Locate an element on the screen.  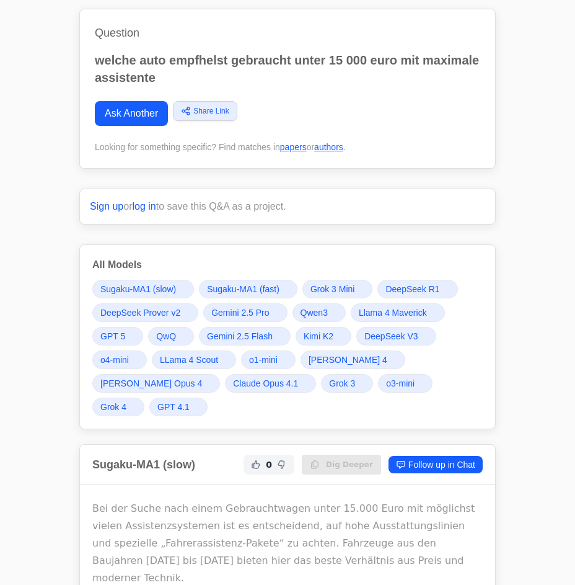
a: Sugaku-MA1 (fast) is located at coordinates (248, 289).